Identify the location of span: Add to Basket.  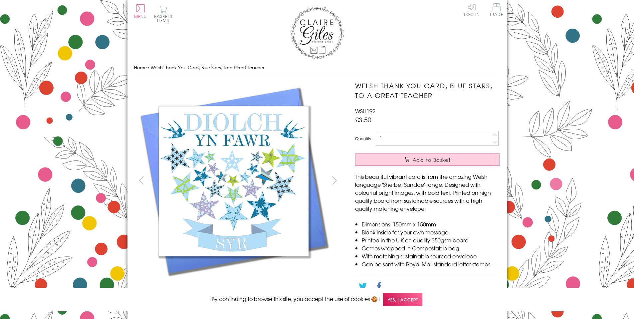
(431, 160).